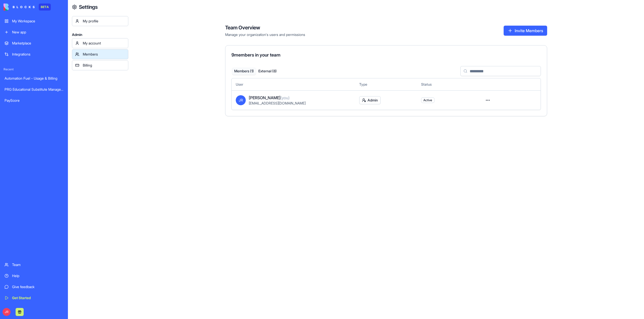  What do you see at coordinates (38, 21) in the screenshot?
I see `div: My Workspace` at bounding box center [38, 21].